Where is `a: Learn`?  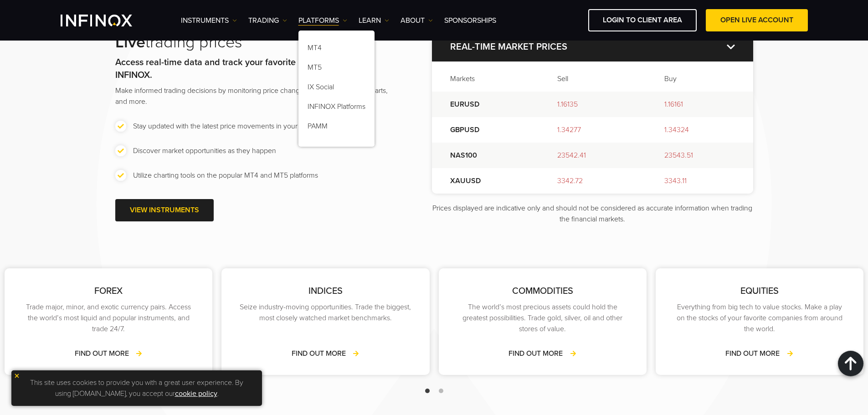 a: Learn is located at coordinates (374, 21).